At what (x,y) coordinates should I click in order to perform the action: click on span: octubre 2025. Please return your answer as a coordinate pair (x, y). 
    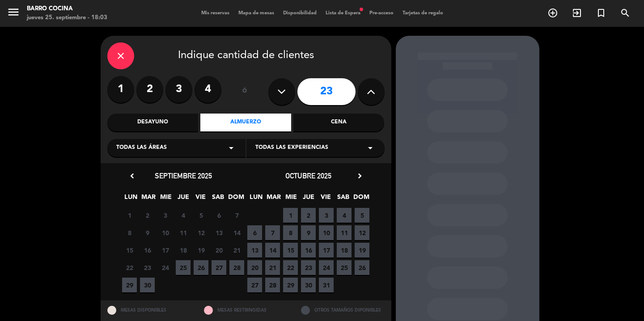
    Looking at the image, I should click on (308, 176).